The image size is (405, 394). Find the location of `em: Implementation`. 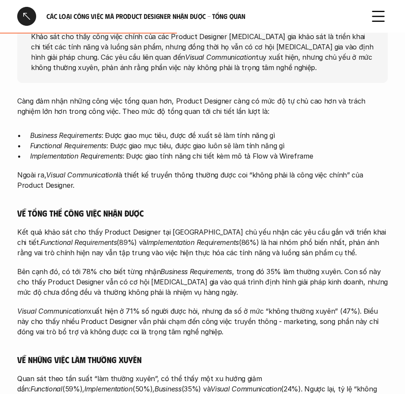

em: Implementation is located at coordinates (108, 389).